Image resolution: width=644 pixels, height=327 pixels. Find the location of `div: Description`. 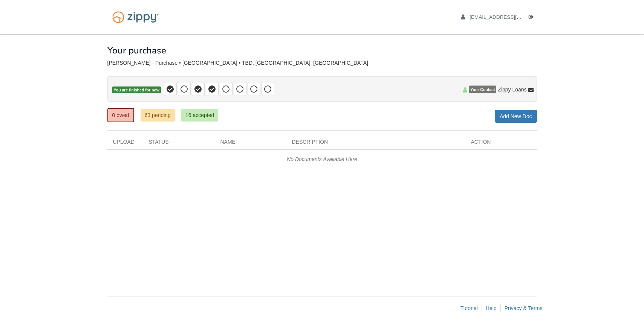

div: Description is located at coordinates (376, 144).